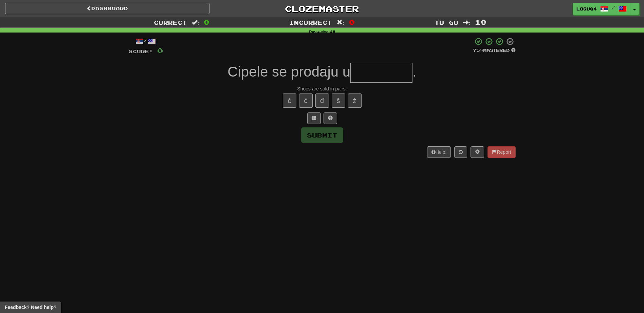 The height and width of the screenshot is (313, 644). What do you see at coordinates (322, 8) in the screenshot?
I see `a: Clozemaster` at bounding box center [322, 8].